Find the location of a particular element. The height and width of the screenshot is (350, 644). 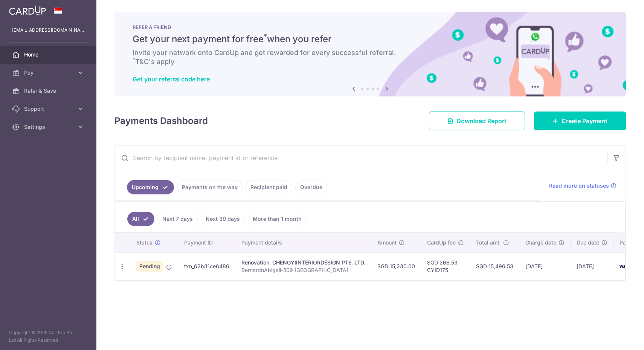

a: Get your referral code here is located at coordinates (171, 79).